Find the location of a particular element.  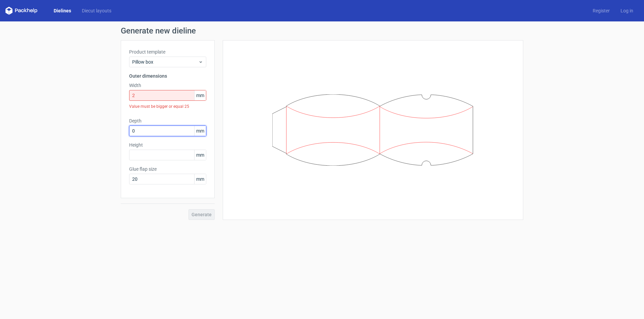

label: Product template is located at coordinates (167, 52).